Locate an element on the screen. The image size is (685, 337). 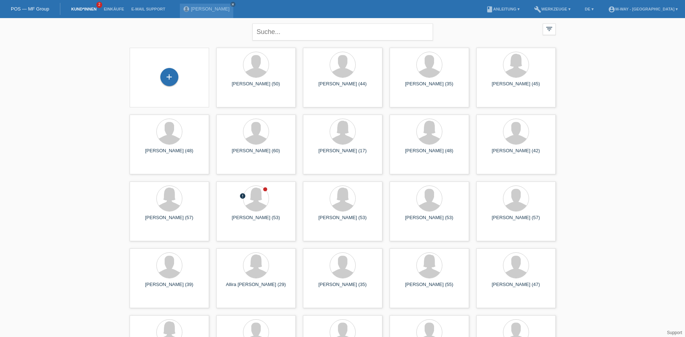
a: E-Mail Support is located at coordinates (149, 9).